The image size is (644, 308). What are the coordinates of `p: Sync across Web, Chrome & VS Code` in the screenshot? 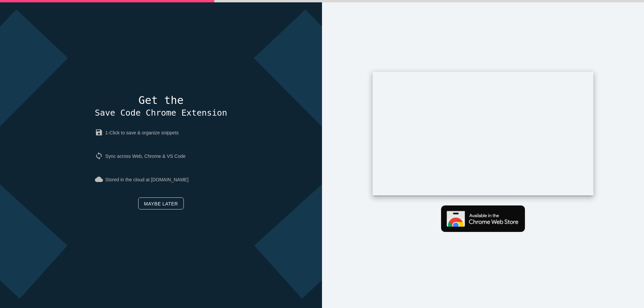 It's located at (161, 156).